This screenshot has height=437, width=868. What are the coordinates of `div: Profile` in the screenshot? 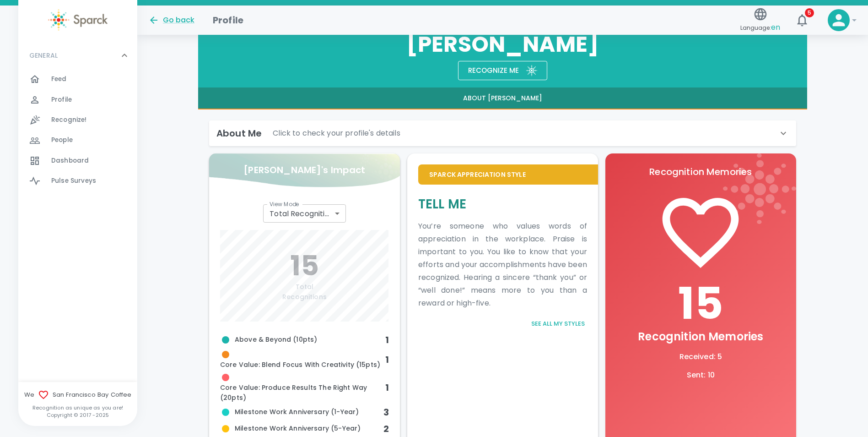 It's located at (78, 100).